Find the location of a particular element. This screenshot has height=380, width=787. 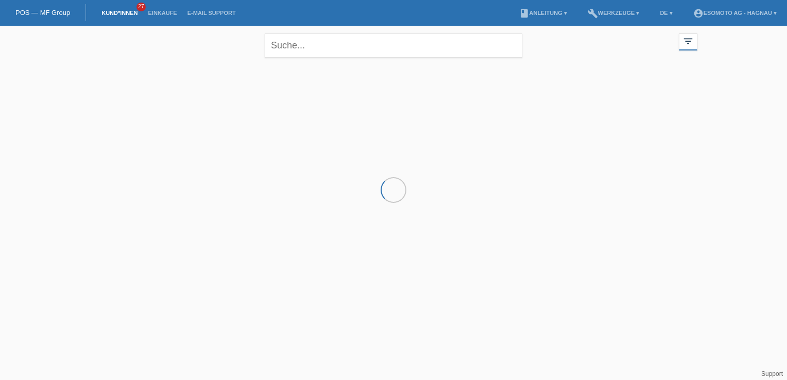

a: Support is located at coordinates (772, 374).